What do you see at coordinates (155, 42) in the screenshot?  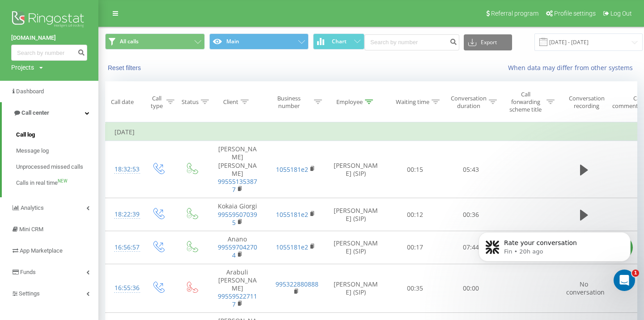 I see `button: All calls` at bounding box center [155, 42].